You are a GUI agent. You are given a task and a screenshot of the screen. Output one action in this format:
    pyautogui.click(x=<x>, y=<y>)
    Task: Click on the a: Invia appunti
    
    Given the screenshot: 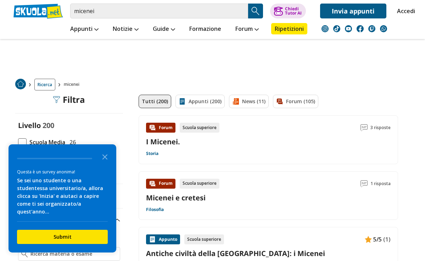 What is the action you would take?
    pyautogui.click(x=353, y=11)
    